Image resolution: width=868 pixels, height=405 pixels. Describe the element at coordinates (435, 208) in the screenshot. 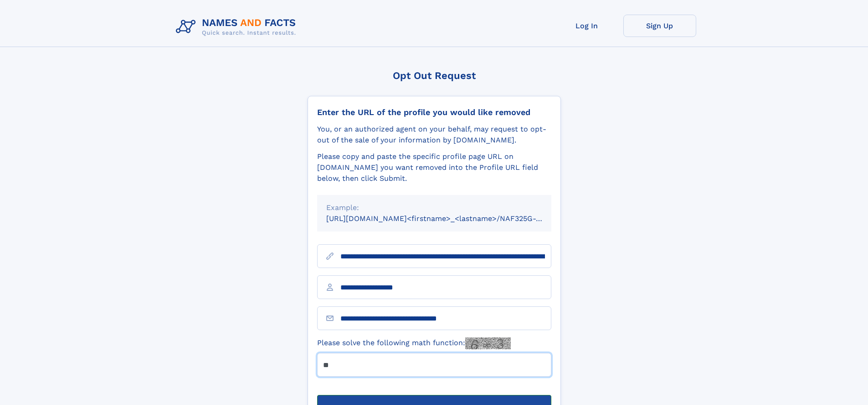

I see `div: Example:` at that location.